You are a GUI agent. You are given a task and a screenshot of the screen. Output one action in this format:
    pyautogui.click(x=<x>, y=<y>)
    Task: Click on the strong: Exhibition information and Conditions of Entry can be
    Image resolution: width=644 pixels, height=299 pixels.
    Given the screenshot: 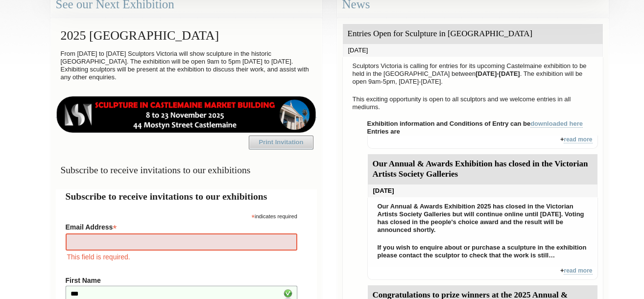 What is the action you would take?
    pyautogui.click(x=475, y=124)
    